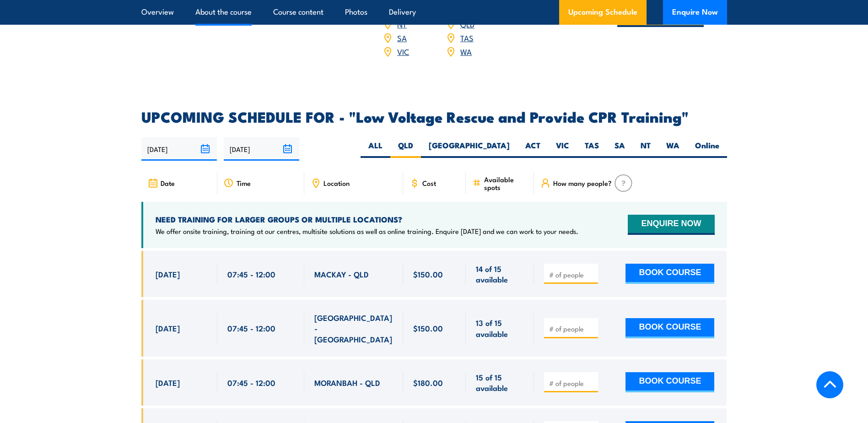 The image size is (868, 423). What do you see at coordinates (347, 382) in the screenshot?
I see `span: MORANBAH - QLD` at bounding box center [347, 382].